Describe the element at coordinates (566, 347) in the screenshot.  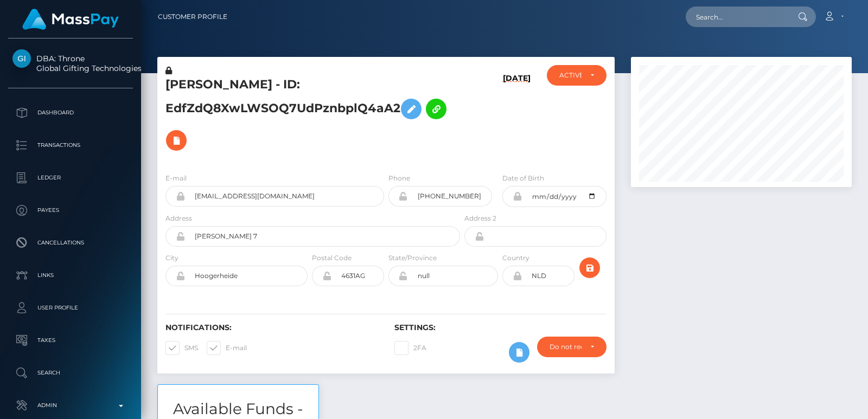
I see `div: Do not require` at that location.